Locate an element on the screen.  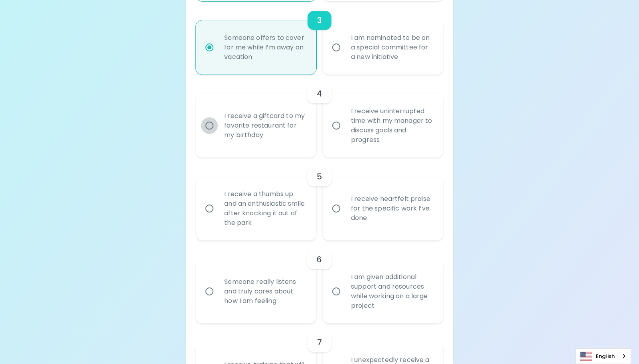
div: I receive a thumbs up and an enthusiastic smile after knocking it out of the park is located at coordinates (265, 208).